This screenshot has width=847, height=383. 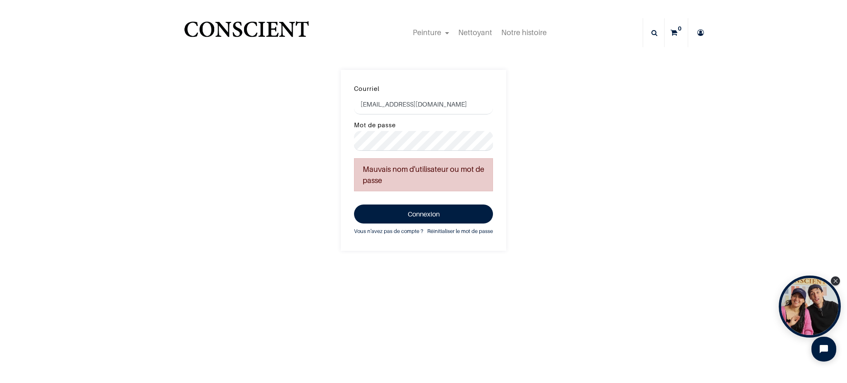 I want to click on label: Mot de passe, so click(x=374, y=125).